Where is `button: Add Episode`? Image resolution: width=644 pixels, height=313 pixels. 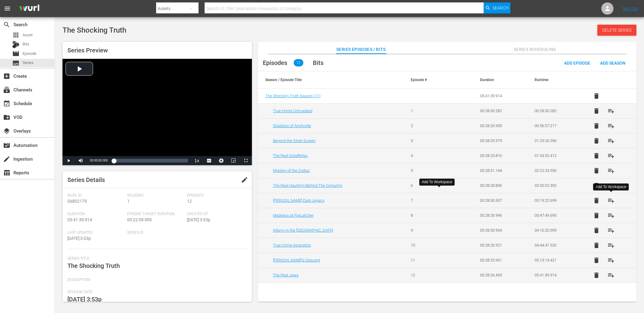 button: Add Episode is located at coordinates (577, 63).